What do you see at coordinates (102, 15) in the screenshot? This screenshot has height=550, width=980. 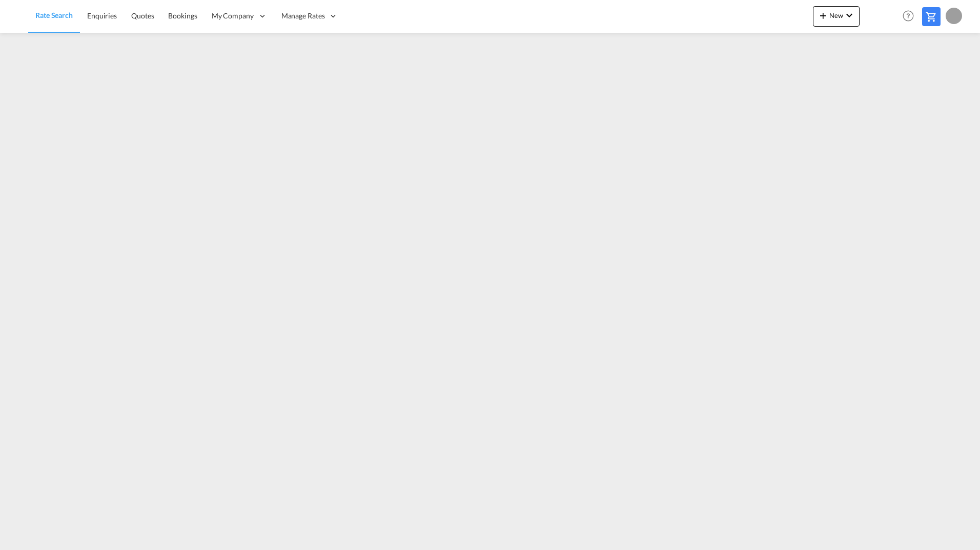 I see `span: Enquiries` at bounding box center [102, 15].